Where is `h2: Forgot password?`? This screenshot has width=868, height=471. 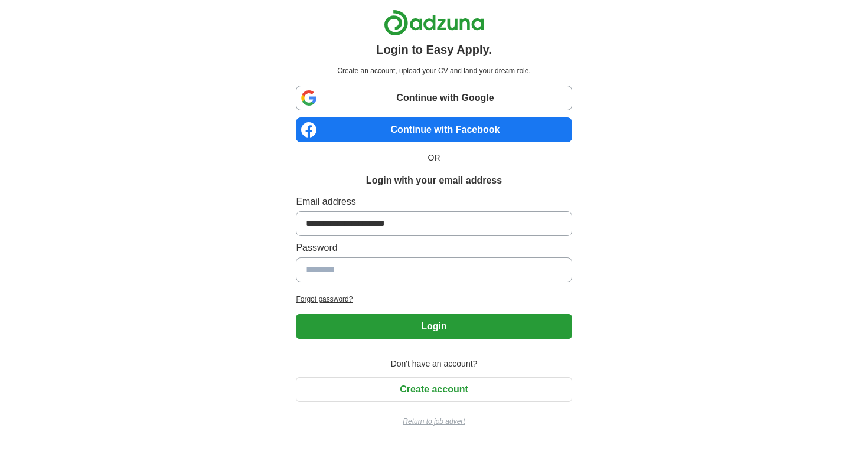 h2: Forgot password? is located at coordinates (433, 299).